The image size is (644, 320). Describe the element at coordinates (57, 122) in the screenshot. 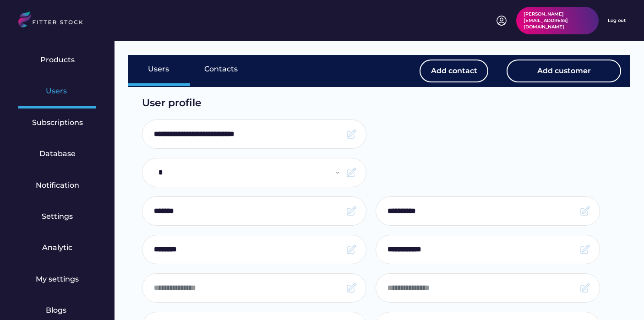

I see `div: Subscriptions` at that location.